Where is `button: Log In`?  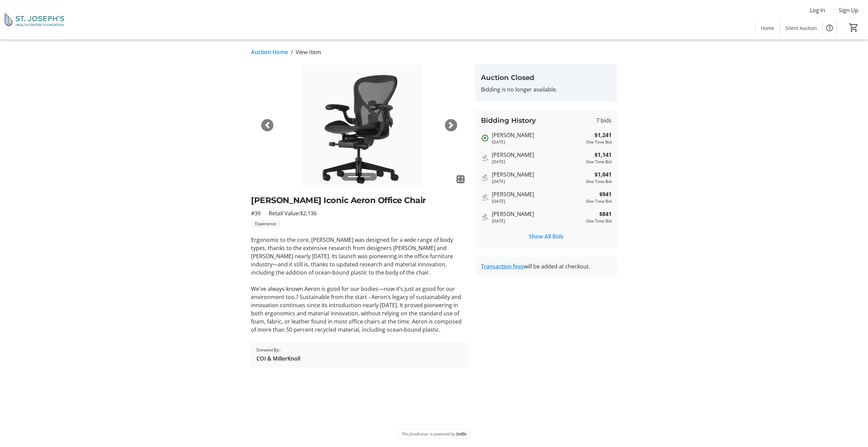 button: Log In is located at coordinates (818, 10).